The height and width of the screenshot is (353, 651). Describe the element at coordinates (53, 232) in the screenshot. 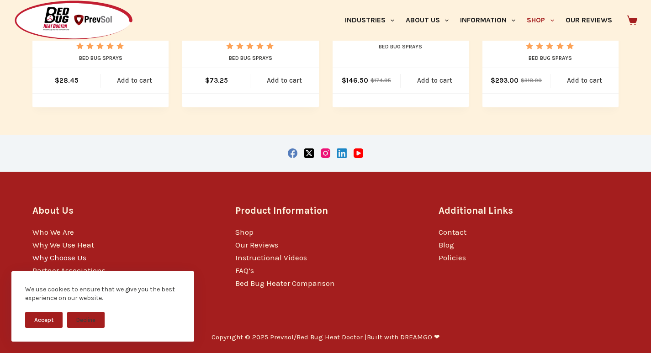

I see `a: Who We Are` at that location.